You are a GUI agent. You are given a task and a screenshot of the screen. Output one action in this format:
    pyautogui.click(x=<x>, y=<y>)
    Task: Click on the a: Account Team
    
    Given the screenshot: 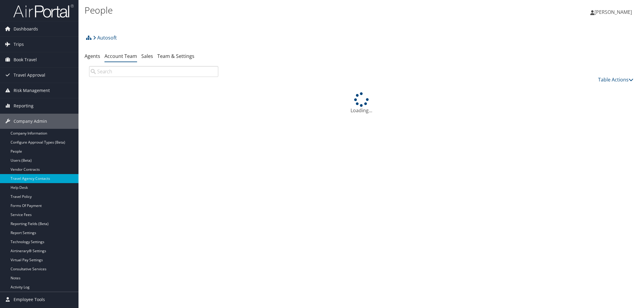 What is the action you would take?
    pyautogui.click(x=121, y=56)
    